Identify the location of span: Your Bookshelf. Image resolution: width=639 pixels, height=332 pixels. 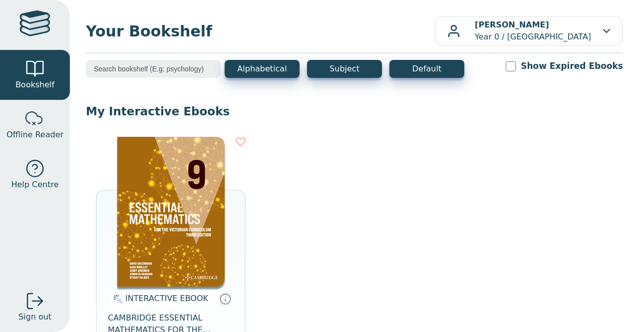
(260, 31).